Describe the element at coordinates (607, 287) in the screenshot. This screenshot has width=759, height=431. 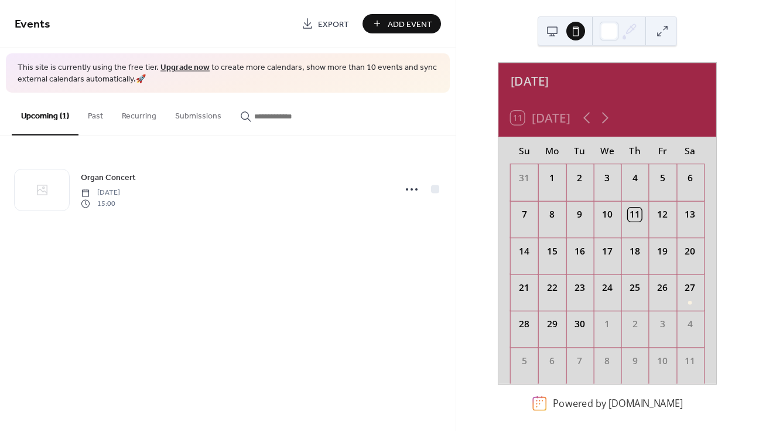
I see `div: 24` at that location.